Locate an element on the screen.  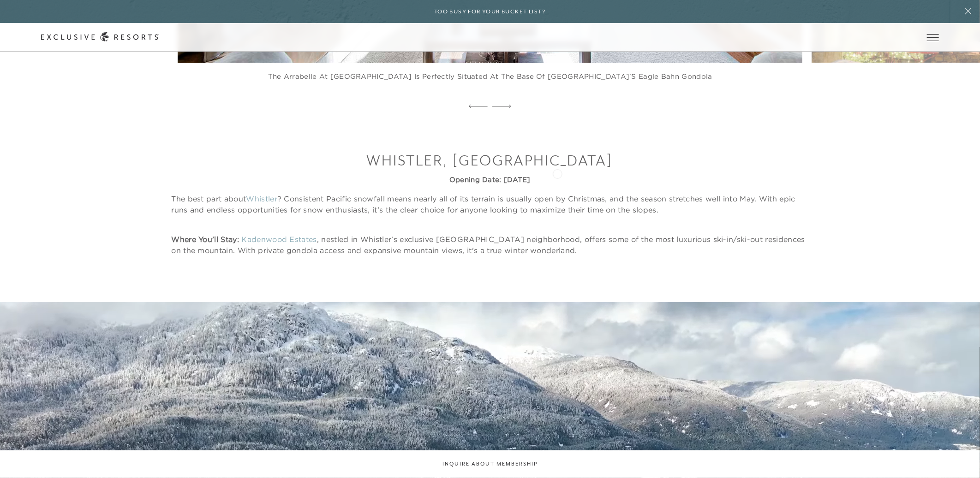
a: Kadenwood Estates is located at coordinates (278, 239).